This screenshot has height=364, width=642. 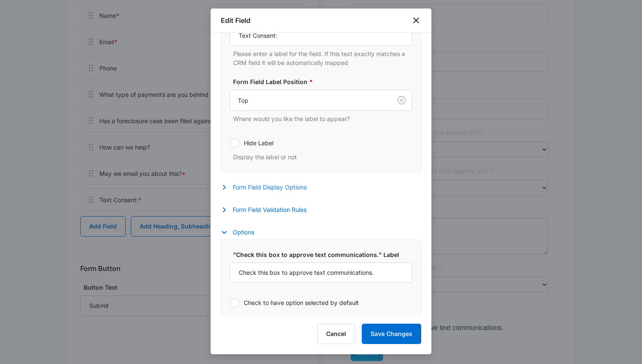 What do you see at coordinates (325, 254) in the screenshot?
I see `label: "Check this box to approve text communications." Label` at bounding box center [325, 254].